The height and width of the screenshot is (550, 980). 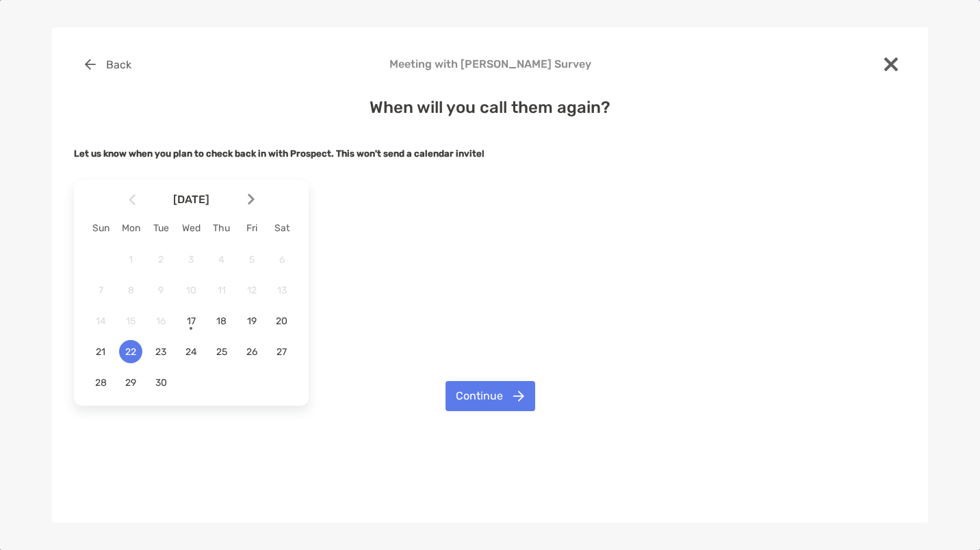 I want to click on span: 7, so click(x=100, y=290).